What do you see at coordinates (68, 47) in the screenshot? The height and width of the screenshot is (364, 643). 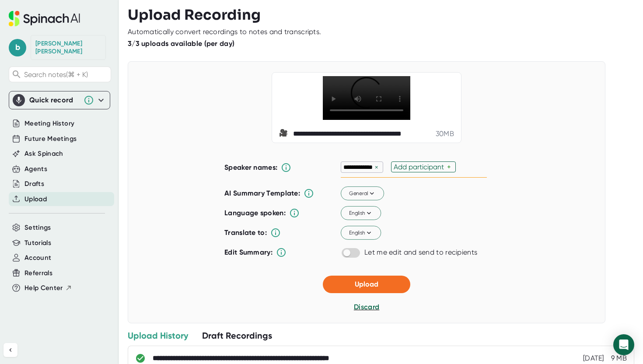 I see `div: Brian Gewirtz` at bounding box center [68, 47].